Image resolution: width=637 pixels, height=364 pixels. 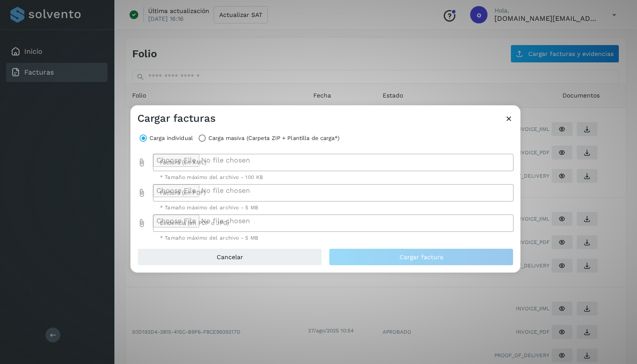 I want to click on button: Cargar factura, so click(x=421, y=257).